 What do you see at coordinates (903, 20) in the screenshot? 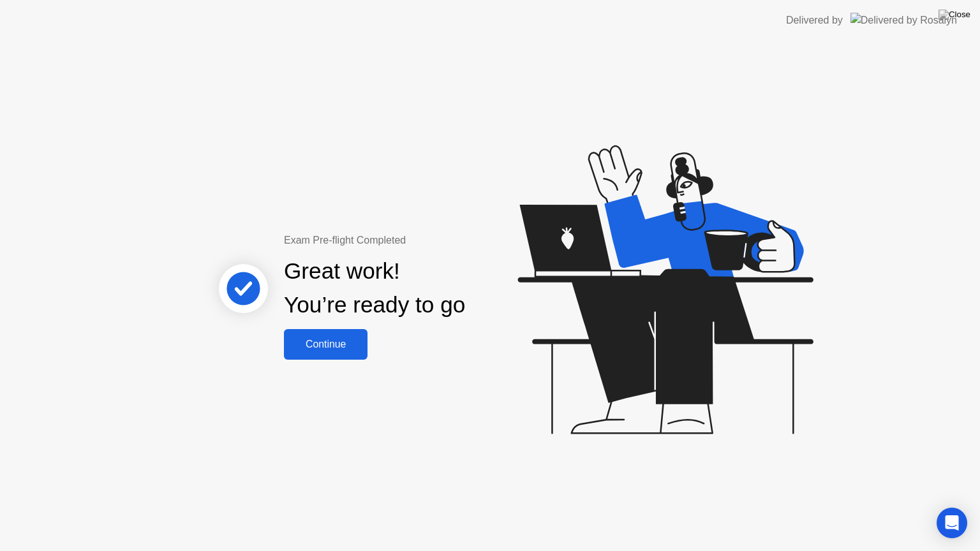
I see `img: Delivered by Rosalyn` at bounding box center [903, 20].